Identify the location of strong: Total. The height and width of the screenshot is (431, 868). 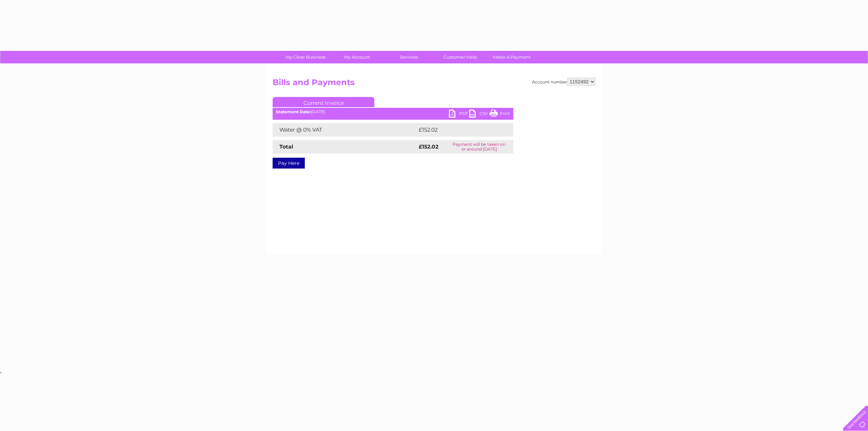
(286, 146).